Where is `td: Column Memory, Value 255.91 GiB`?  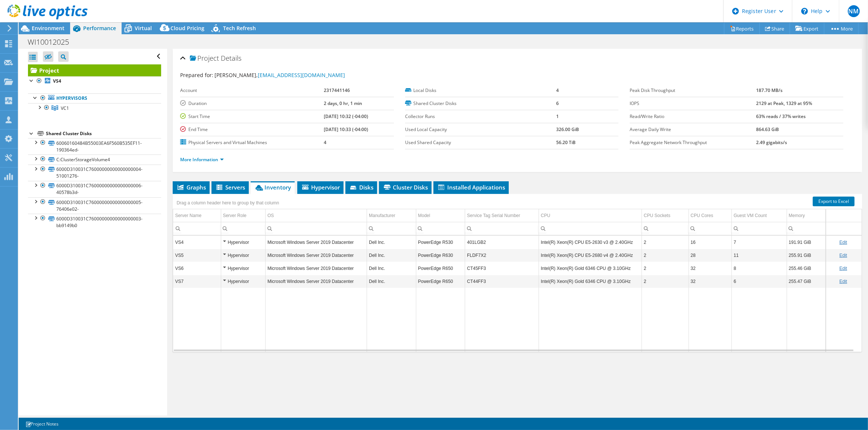 td: Column Memory, Value 255.91 GiB is located at coordinates (806, 255).